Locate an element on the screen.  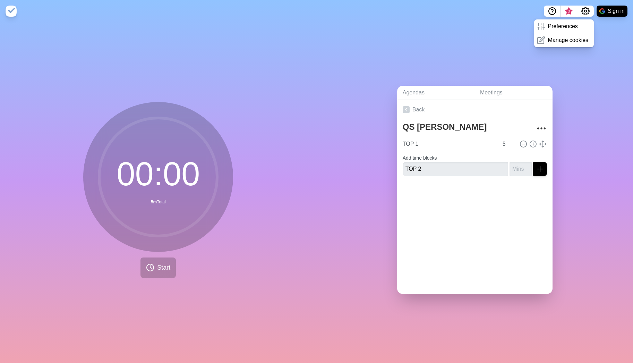
a: Back is located at coordinates (475, 110).